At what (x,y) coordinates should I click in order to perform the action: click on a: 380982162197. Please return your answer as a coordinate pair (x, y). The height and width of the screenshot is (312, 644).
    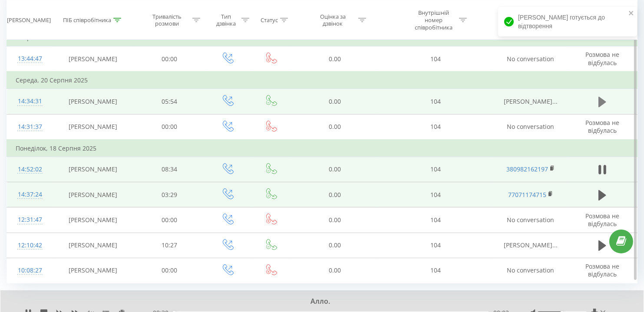
    Looking at the image, I should click on (528, 169).